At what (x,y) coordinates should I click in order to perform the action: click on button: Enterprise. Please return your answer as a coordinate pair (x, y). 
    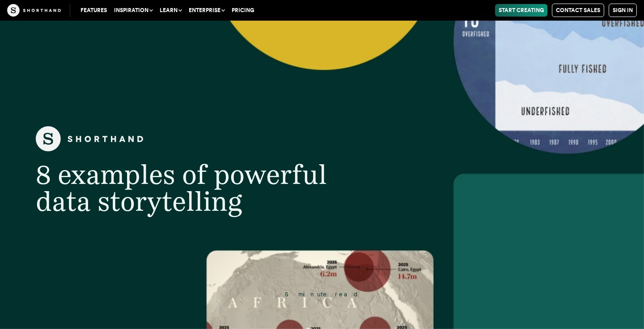
    Looking at the image, I should click on (206, 10).